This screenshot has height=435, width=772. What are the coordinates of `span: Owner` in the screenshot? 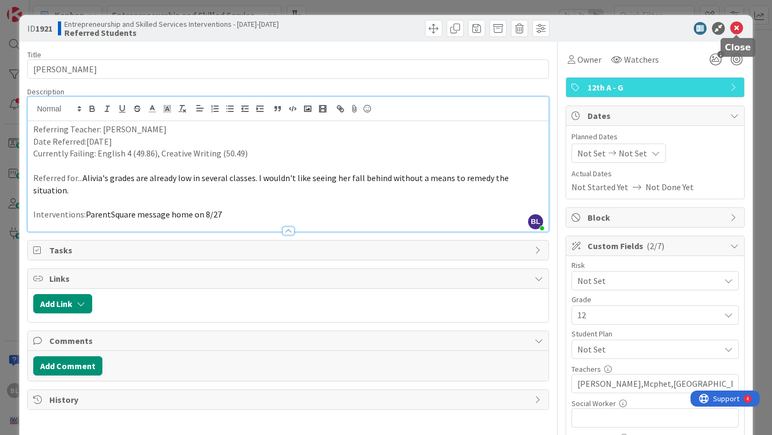 It's located at (589, 60).